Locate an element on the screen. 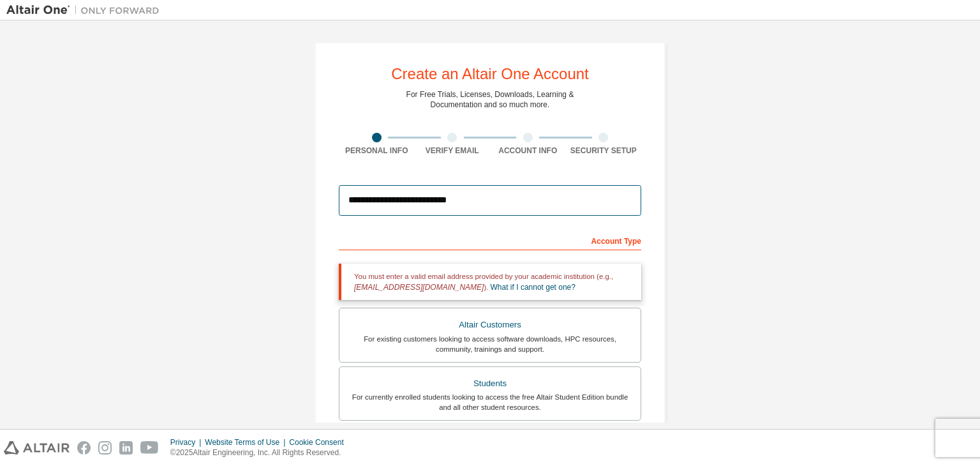 The height and width of the screenshot is (466, 980). div: For existing customers looking to access software downloads, HPC resources, community, trainings ... is located at coordinates (490, 344).